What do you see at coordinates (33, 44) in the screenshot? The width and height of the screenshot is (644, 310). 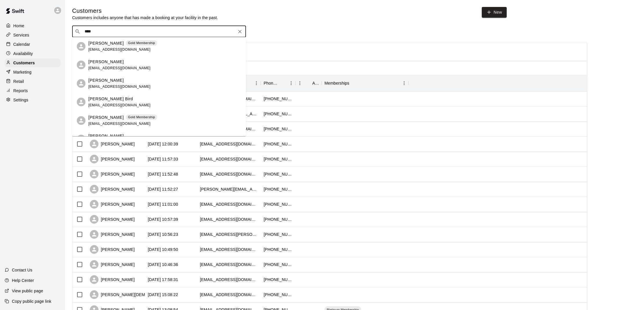 I see `a: Calendar` at bounding box center [33, 44].